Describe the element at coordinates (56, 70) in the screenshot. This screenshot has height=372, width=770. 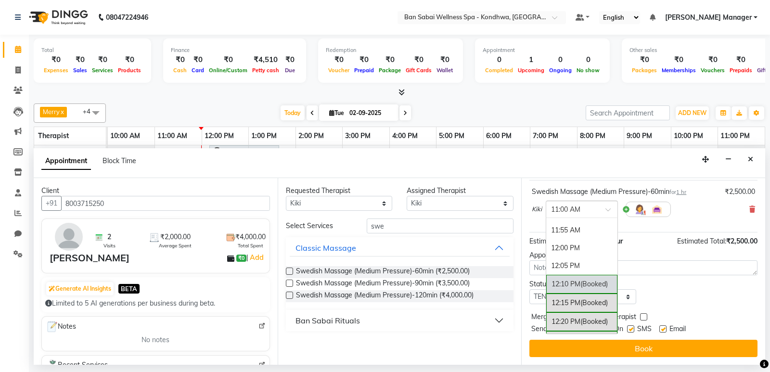
I see `span: Expenses` at that location.